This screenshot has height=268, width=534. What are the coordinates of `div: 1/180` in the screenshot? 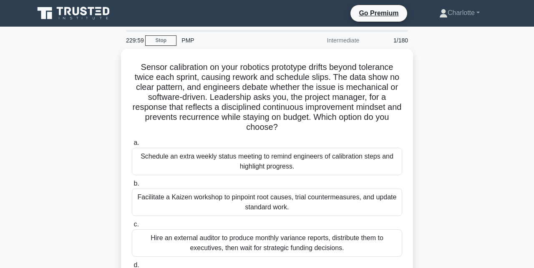 It's located at (388, 40).